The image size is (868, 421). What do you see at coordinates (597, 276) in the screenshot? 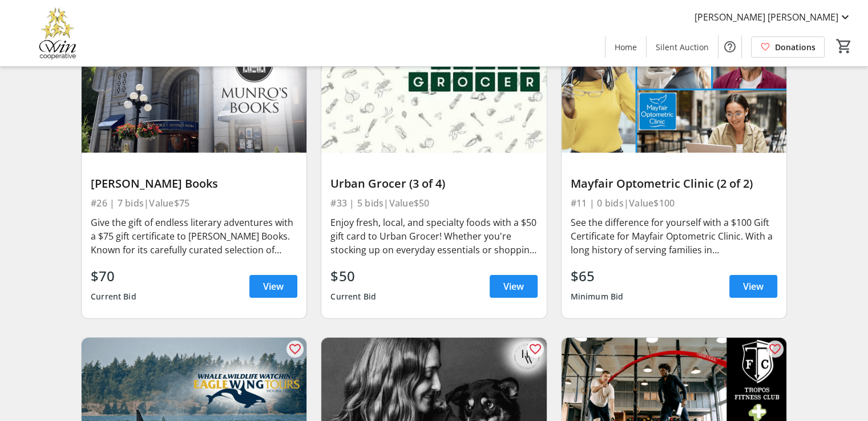
I see `div: $65` at bounding box center [597, 276].